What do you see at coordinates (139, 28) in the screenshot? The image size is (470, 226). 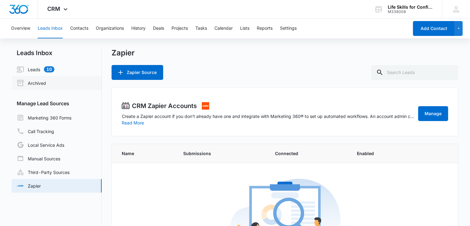 I see `button: History` at bounding box center [139, 28].